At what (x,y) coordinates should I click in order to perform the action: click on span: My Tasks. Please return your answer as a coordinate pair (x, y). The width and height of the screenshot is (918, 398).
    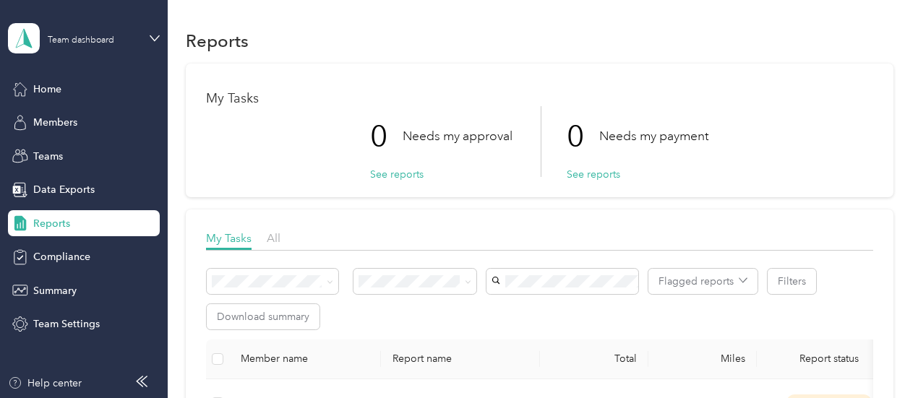
    Looking at the image, I should click on (228, 238).